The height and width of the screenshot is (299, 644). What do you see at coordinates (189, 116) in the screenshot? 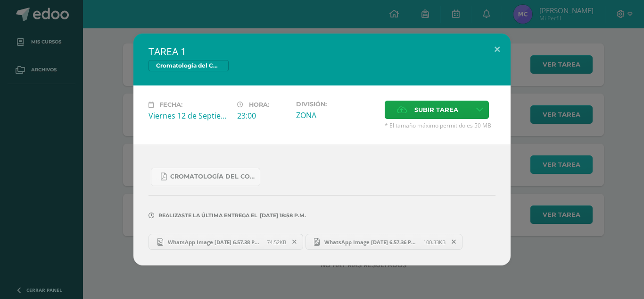
I see `div: Viernes 12 de Septiembre` at bounding box center [189, 116].